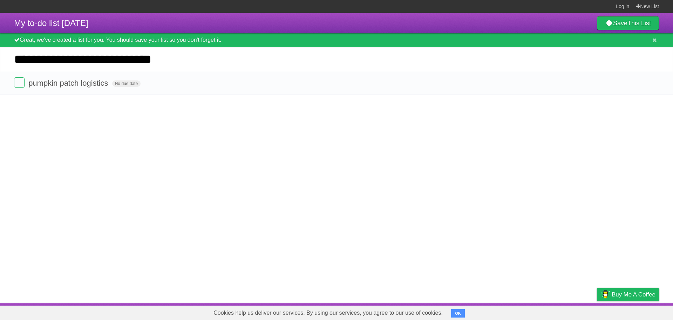 Image resolution: width=673 pixels, height=320 pixels. I want to click on img: Buy me a coffee, so click(605, 294).